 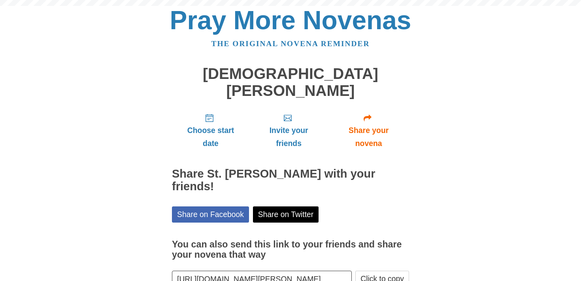 What do you see at coordinates (368, 130) in the screenshot?
I see `a: Share your novena` at bounding box center [368, 130].